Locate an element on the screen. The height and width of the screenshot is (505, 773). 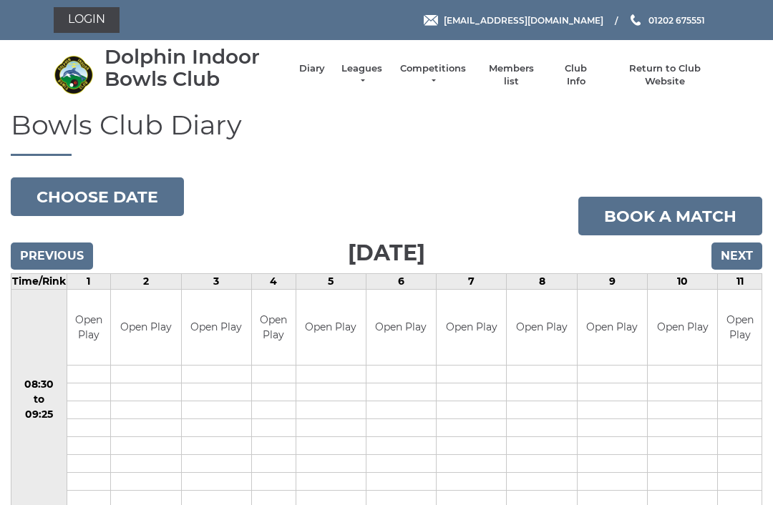
a: Members list is located at coordinates (510, 75).